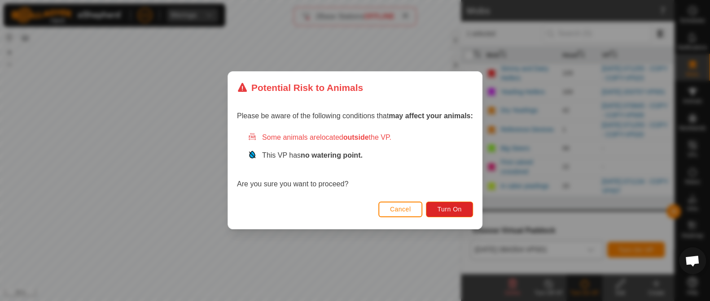  What do you see at coordinates (312, 156) in the screenshot?
I see `span: This VP has` at bounding box center [312, 156].